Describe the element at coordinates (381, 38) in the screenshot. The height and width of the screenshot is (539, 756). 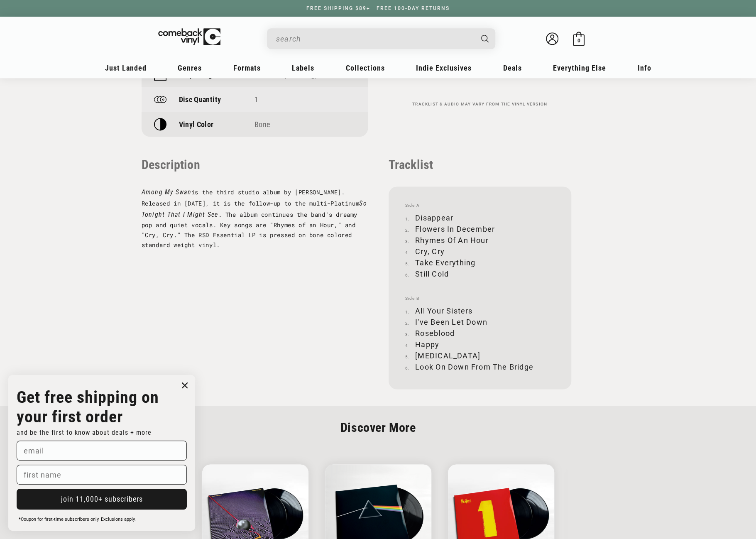
I see `div: Search` at that location.